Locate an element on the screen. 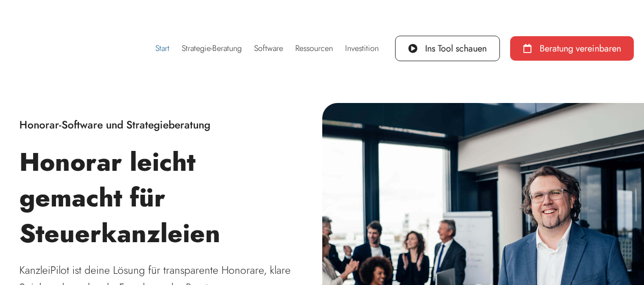 The height and width of the screenshot is (285, 644). span: Ins Tool schauen is located at coordinates (455, 49).